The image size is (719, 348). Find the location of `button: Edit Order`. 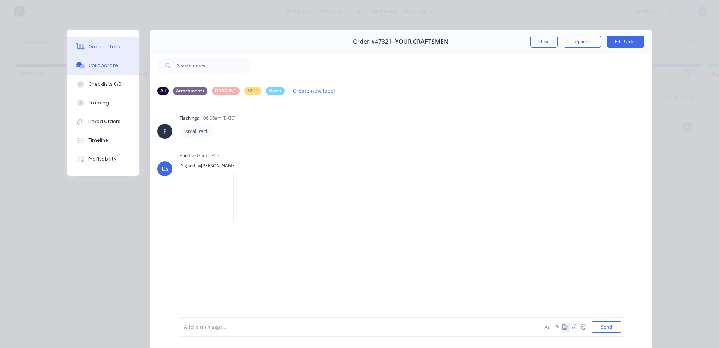

button: Edit Order is located at coordinates (625, 42).